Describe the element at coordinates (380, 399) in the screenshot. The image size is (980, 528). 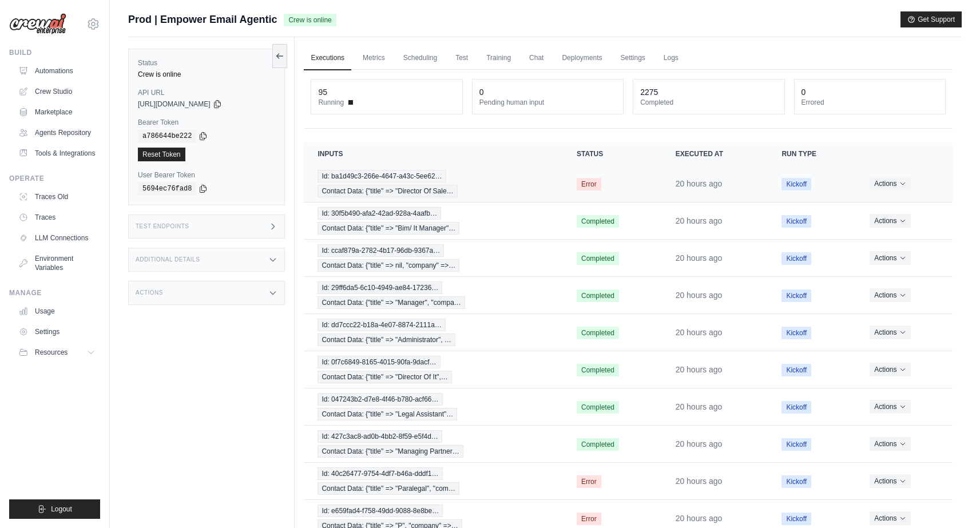
I see `span: Id: 047243b2-d7e8-4f46-b780-acf66…` at that location.